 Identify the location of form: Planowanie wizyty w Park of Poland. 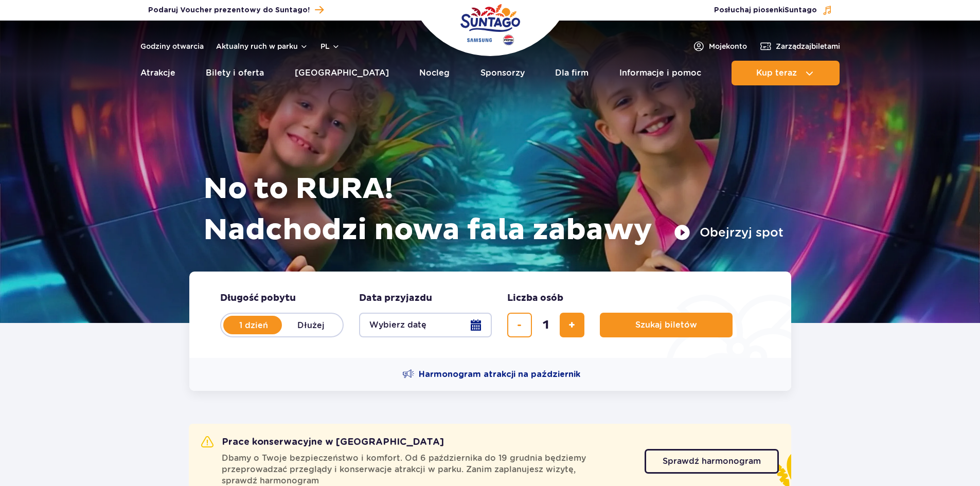
(490, 315).